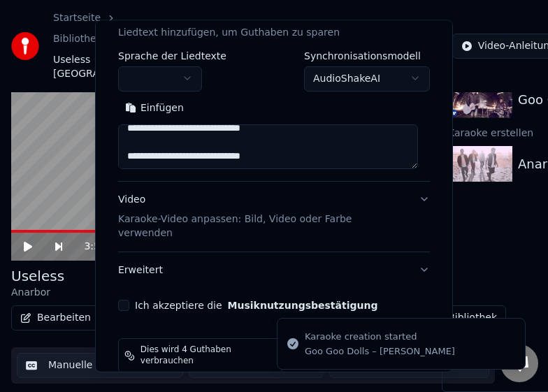 The width and height of the screenshot is (548, 392). What do you see at coordinates (256, 305) in the screenshot?
I see `label: Ich akzeptiere die` at bounding box center [256, 305].